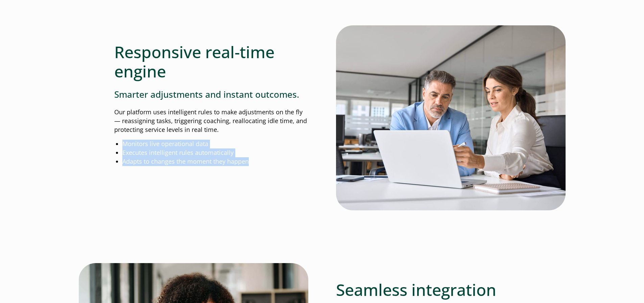 The width and height of the screenshot is (644, 303). Describe the element at coordinates (215, 153) in the screenshot. I see `li: Executes intelligent rules automatically` at that location.